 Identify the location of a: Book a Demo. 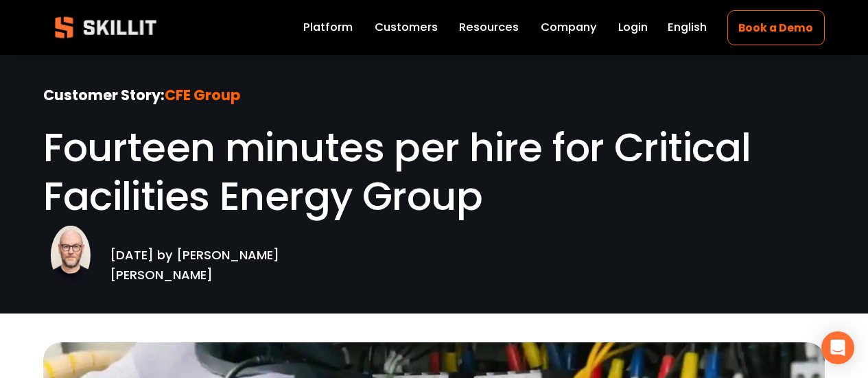
(777, 27).